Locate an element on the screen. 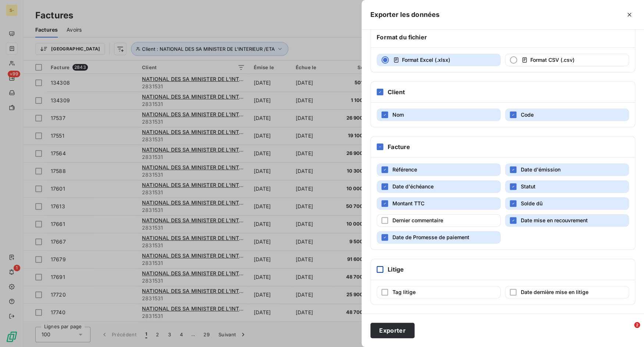  span: Date mise en recouvrement is located at coordinates (554, 220).